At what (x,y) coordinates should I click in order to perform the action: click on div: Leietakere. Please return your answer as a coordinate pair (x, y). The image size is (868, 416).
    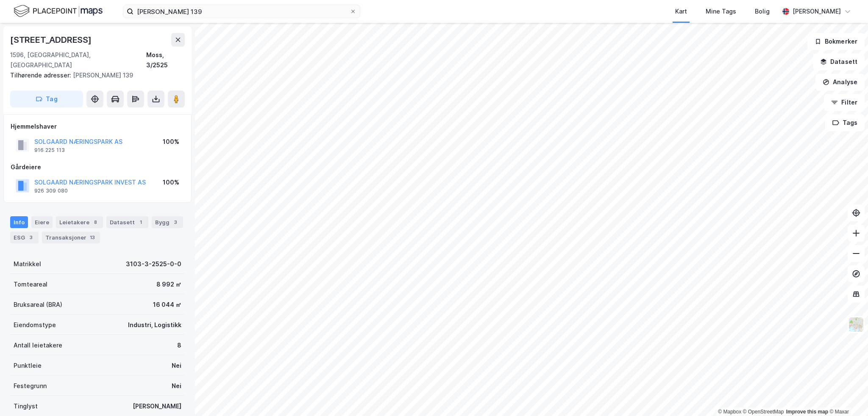
    Looking at the image, I should click on (79, 222).